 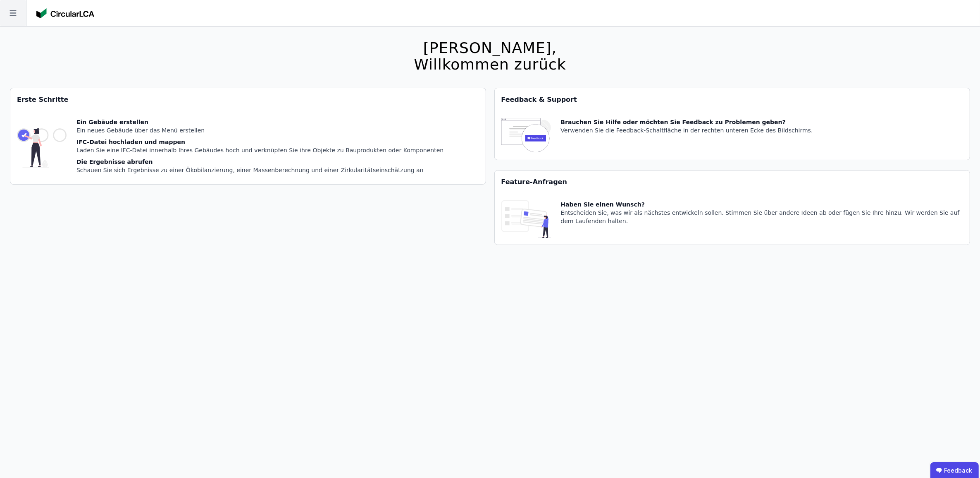 What do you see at coordinates (687, 131) in the screenshot?
I see `div: Verwenden Sie die Feedback-Schaltfläche in der rechten unteren Ecke des Bildschirms.` at bounding box center [687, 131].